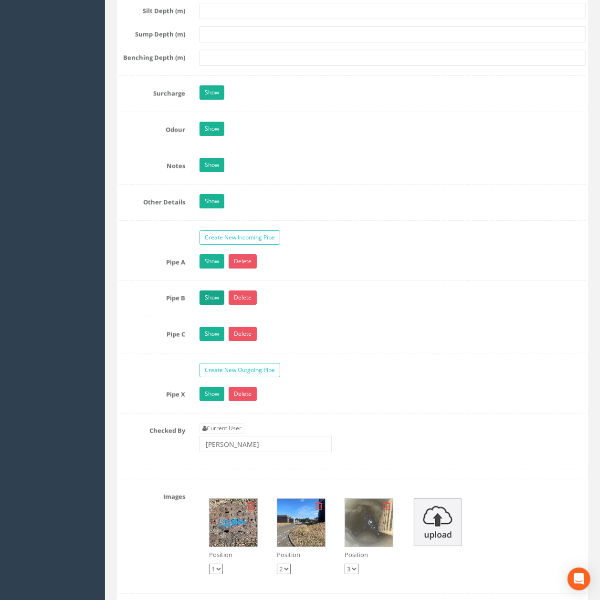  Describe the element at coordinates (579, 579) in the screenshot. I see `div: Open Intercom Messenger` at that location.